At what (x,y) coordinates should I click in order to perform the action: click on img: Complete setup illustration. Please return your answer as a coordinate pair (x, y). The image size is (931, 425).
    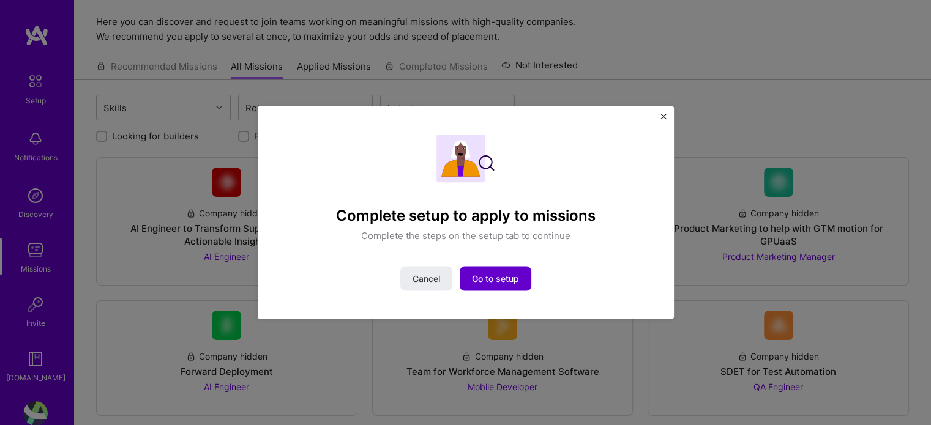
    Looking at the image, I should click on (465, 158).